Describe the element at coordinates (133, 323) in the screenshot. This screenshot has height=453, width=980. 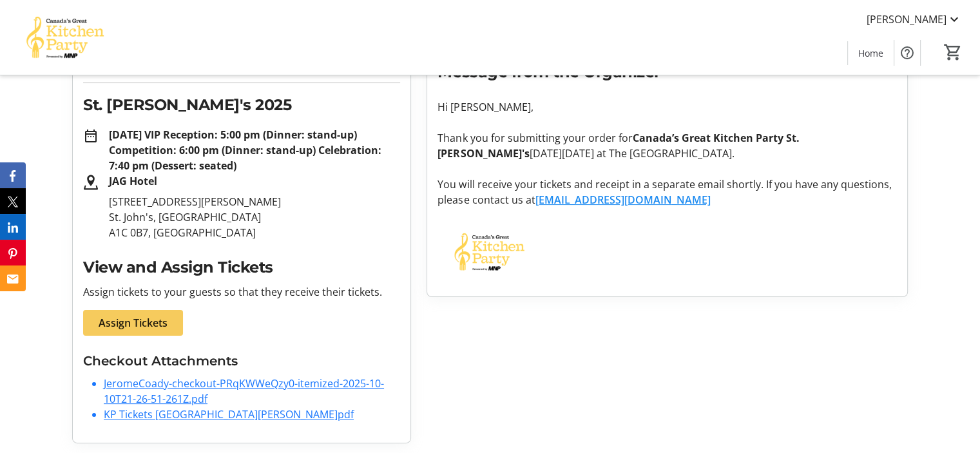
I see `a: Assign Tickets` at that location.